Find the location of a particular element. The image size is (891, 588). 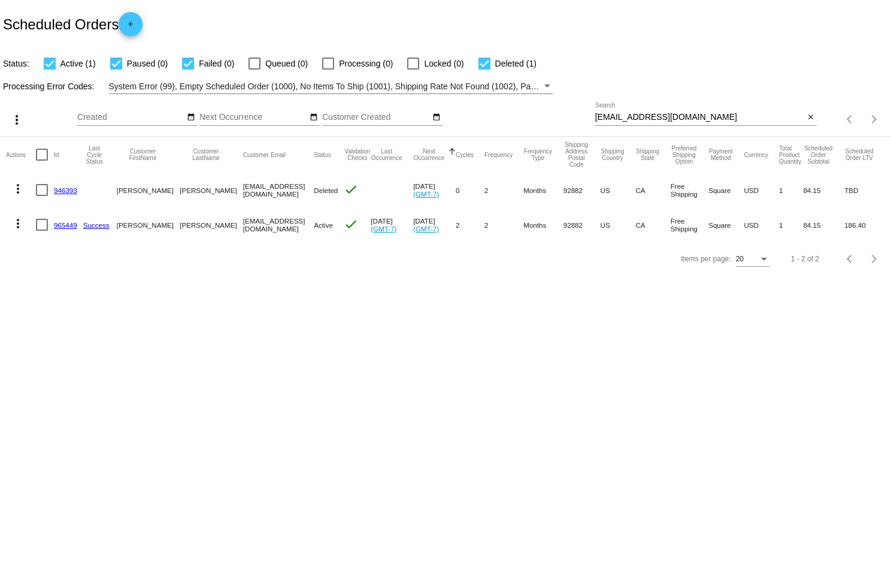

h2: Scheduled Orders is located at coordinates (73, 24).